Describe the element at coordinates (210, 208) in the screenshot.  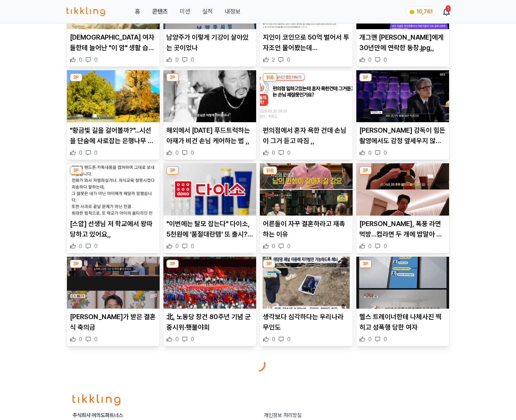
I see `div: 3P "이번에는 탈모 잡는다" 다이소, 5천원에 '품절대란템' 또 출시? 인생템 나오나 "이번에는 탈모 잡는다" 다이소, 5천원에 '품절대란템' 또 출시? 인생템 나오나 0 0` at that location.